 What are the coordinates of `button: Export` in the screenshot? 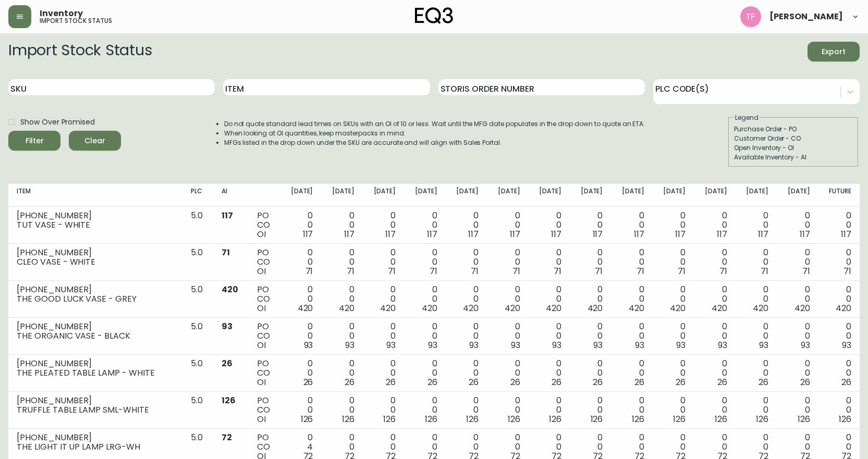 It's located at (833, 51).